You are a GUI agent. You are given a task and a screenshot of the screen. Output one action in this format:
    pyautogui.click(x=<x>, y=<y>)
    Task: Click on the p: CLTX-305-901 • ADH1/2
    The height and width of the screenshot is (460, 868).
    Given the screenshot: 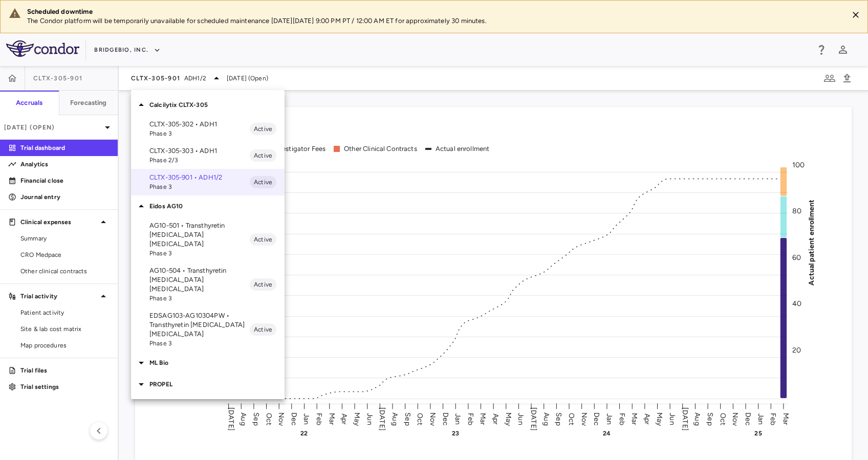 What is the action you would take?
    pyautogui.click(x=199, y=177)
    